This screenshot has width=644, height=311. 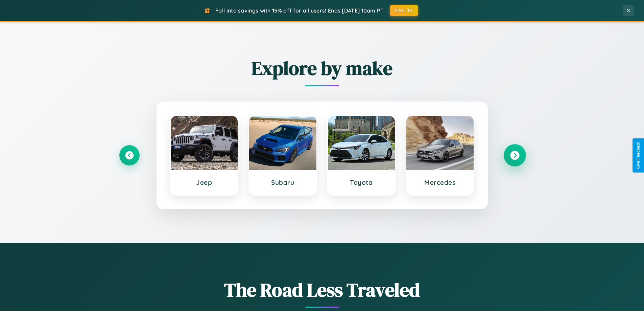 What do you see at coordinates (440, 182) in the screenshot?
I see `h3: Mercedes` at bounding box center [440, 182].